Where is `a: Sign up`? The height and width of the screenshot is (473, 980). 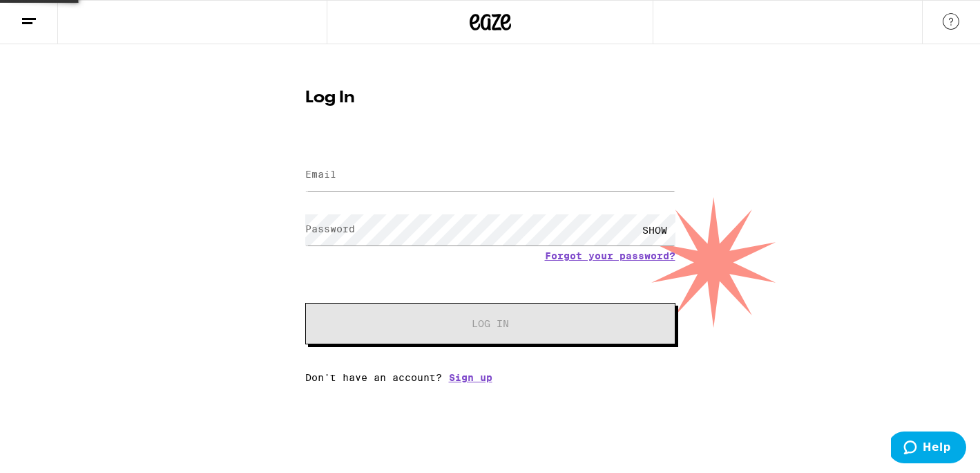 a: Sign up is located at coordinates (470, 378).